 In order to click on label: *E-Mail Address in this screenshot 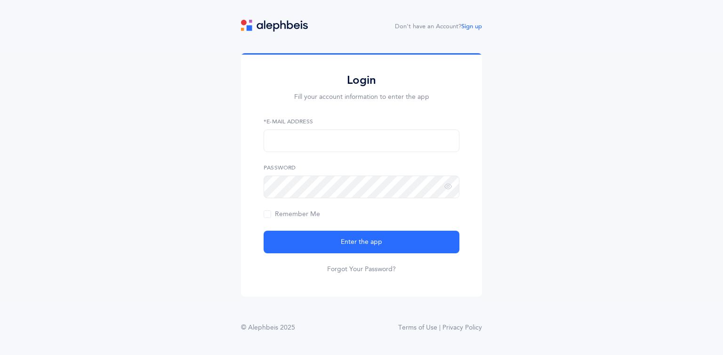, I will do `click(361, 121)`.